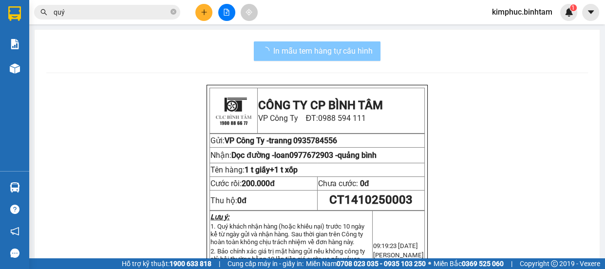 The image size is (605, 269). Describe the element at coordinates (258, 183) in the screenshot. I see `span: 200.000đ` at that location.